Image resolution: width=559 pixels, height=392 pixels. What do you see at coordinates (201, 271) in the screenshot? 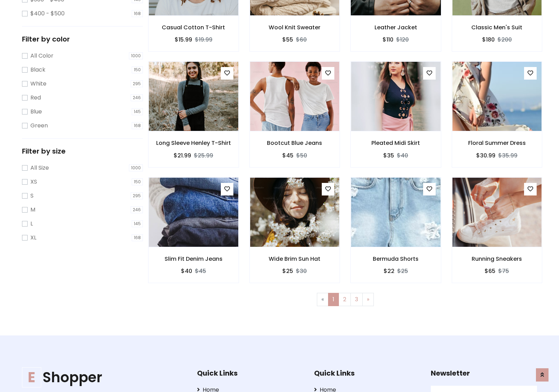
I see `del: $45` at bounding box center [201, 271].